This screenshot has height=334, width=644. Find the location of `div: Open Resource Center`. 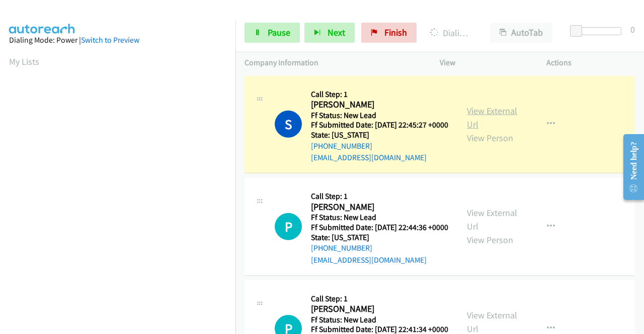

div: Open Resource Center is located at coordinates (18, 39).